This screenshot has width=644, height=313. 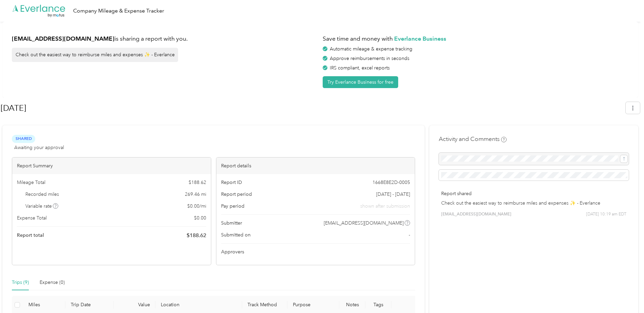 What do you see at coordinates (231, 223) in the screenshot?
I see `span: Submitter` at bounding box center [231, 223].